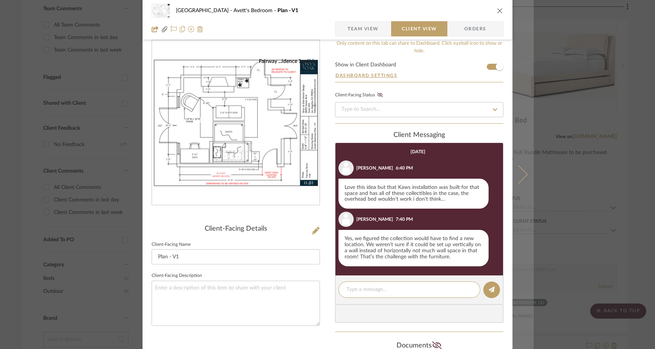 Image resolution: width=655 pixels, height=349 pixels. I want to click on img: Remove from project, so click(200, 29).